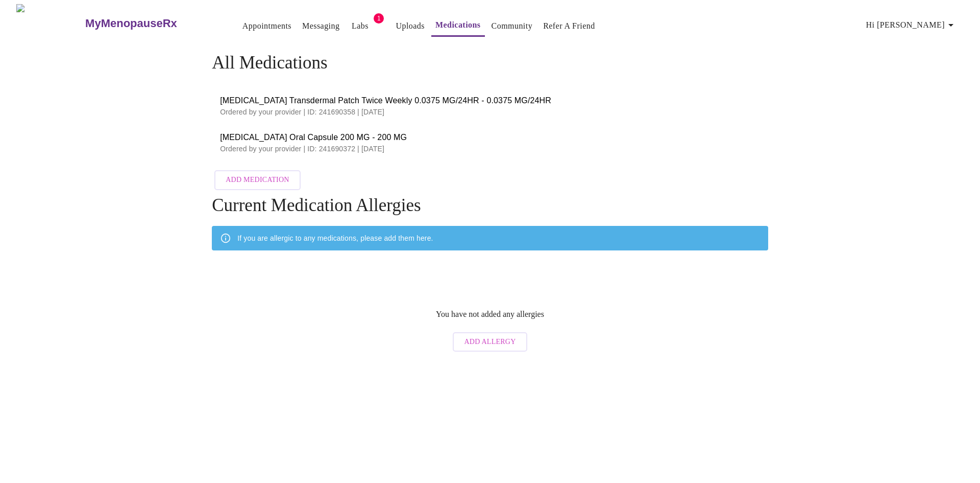 This screenshot has height=483, width=980. Describe the element at coordinates (257, 180) in the screenshot. I see `button: Add Medication` at that location.